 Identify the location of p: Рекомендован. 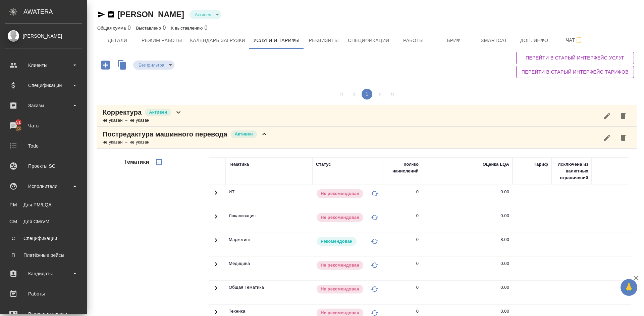
(336, 241).